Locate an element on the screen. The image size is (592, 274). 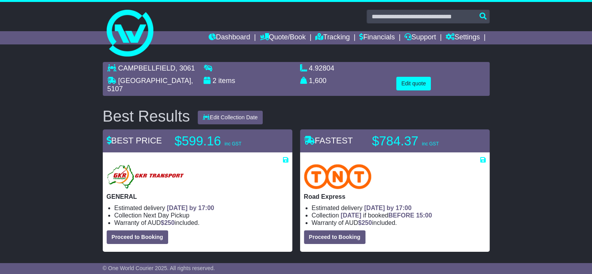
div: Best Results is located at coordinates (146, 116).